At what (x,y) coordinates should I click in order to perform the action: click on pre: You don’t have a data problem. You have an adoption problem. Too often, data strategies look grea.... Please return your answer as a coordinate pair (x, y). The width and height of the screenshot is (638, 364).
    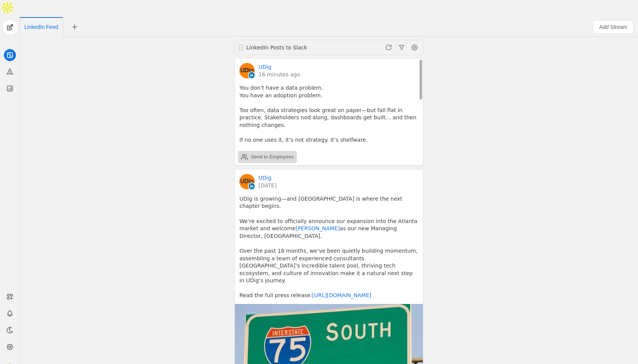
    Looking at the image, I should click on (329, 114).